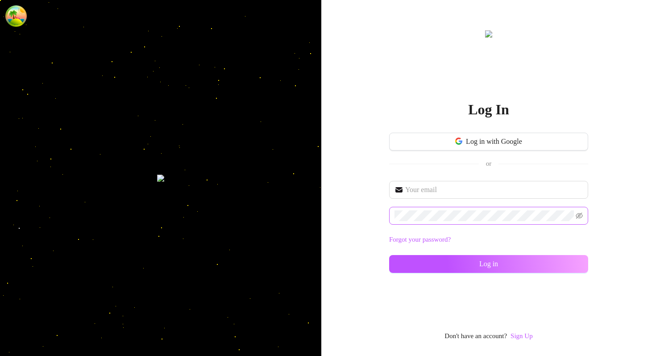 The width and height of the screenshot is (656, 356). I want to click on img: login-background.png, so click(161, 178).